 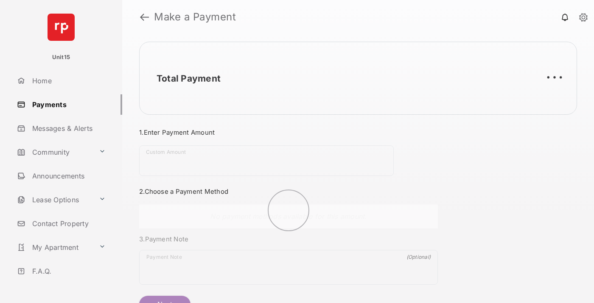 What do you see at coordinates (68, 176) in the screenshot?
I see `a: Announcements` at bounding box center [68, 176].